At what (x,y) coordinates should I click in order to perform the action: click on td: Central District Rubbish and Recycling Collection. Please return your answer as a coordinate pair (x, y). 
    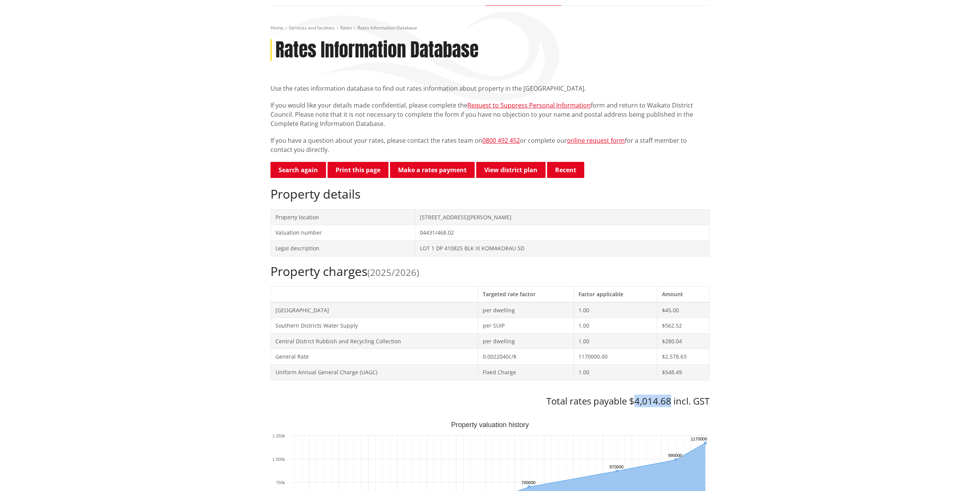
    Looking at the image, I should click on (374, 341).